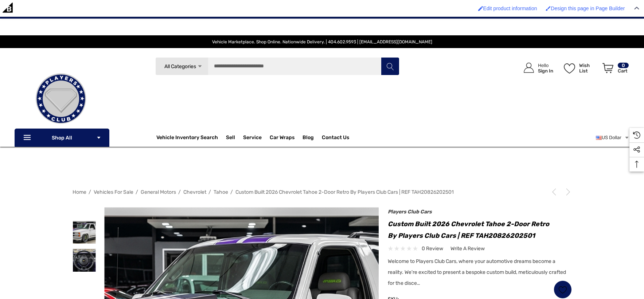 The width and height of the screenshot is (644, 299). What do you see at coordinates (585, 9) in the screenshot?
I see `a: Enabled brush for page builder edit. Design this page in Page Builder` at bounding box center [585, 9].